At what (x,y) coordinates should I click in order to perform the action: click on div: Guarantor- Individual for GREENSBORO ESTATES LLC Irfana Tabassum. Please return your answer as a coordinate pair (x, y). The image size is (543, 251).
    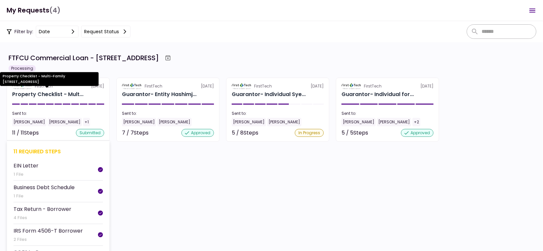
    Looking at the image, I should click on (377, 94).